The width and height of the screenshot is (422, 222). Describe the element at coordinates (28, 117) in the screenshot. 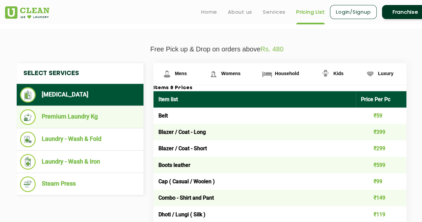

I see `img: Premium Laundry Kg` at that location.